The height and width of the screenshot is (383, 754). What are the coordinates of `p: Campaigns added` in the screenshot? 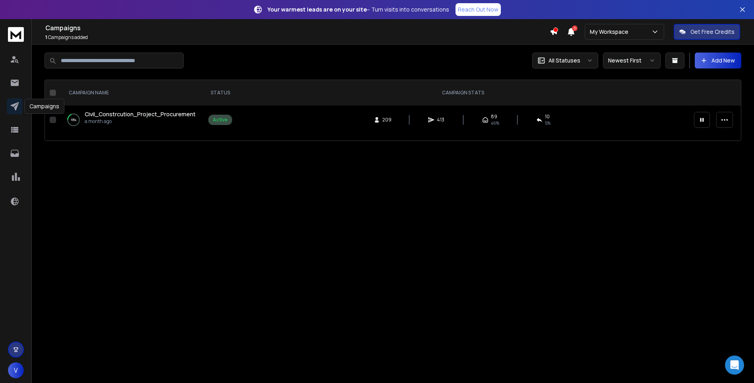 It's located at (297, 37).